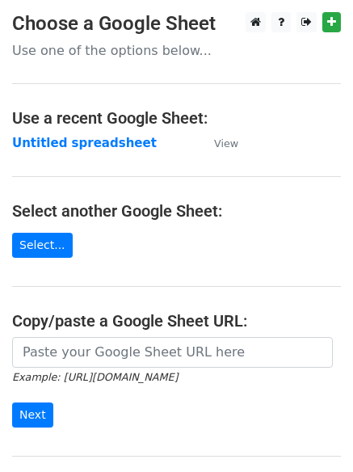  Describe the element at coordinates (84, 143) in the screenshot. I see `a: Untitled spreadsheet` at that location.